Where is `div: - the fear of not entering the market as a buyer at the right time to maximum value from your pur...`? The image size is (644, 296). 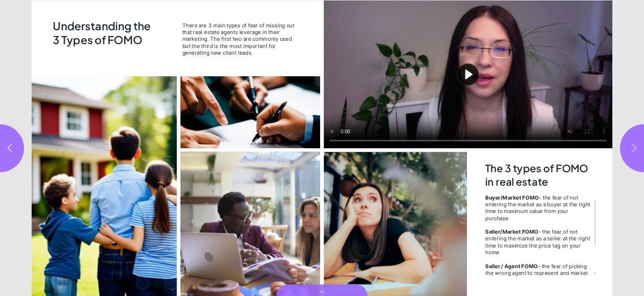
div: - the fear of not entering the market as a buyer at the right time to maximum value from your pur... is located at coordinates (539, 207).